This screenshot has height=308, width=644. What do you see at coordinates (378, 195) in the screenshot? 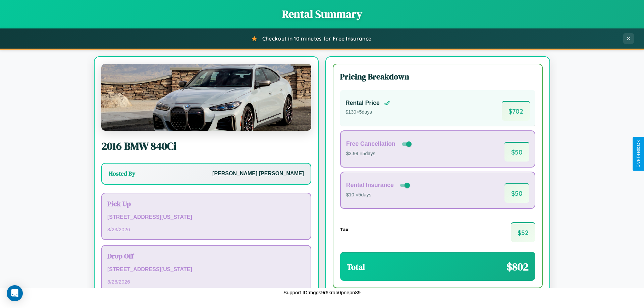
I see `p: $10 × 5 days` at bounding box center [378, 195].